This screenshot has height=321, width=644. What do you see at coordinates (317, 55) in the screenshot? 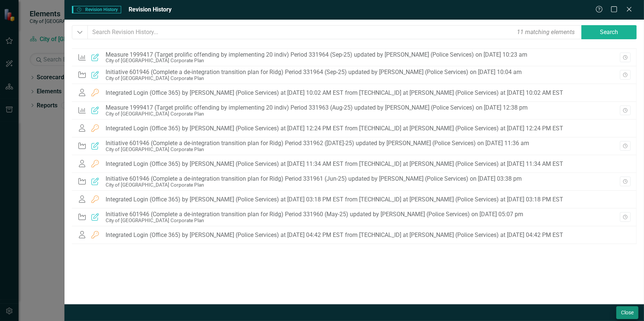
I see `div: Measure 1999417 (Target prolific offending by implementing 20 indiv) Period 331964 (Sep-25) updat...` at bounding box center [317, 55].